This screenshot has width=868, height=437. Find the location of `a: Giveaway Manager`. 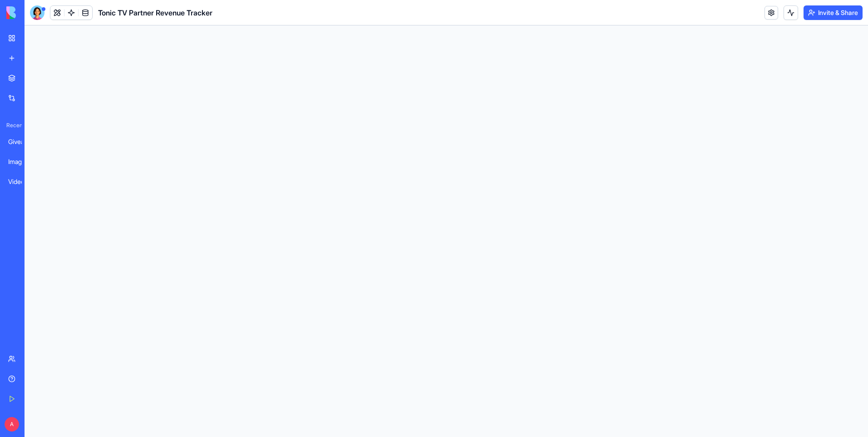

a: Giveaway Manager is located at coordinates (21, 142).